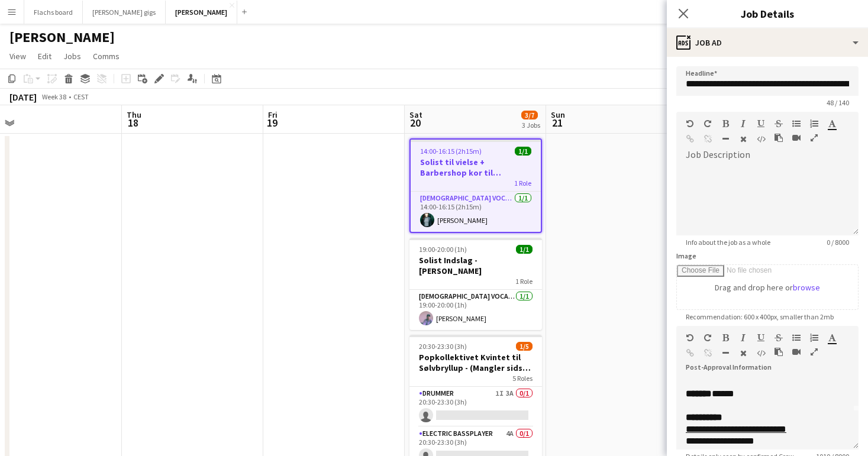  What do you see at coordinates (45, 56) in the screenshot?
I see `a: Edit` at bounding box center [45, 56].